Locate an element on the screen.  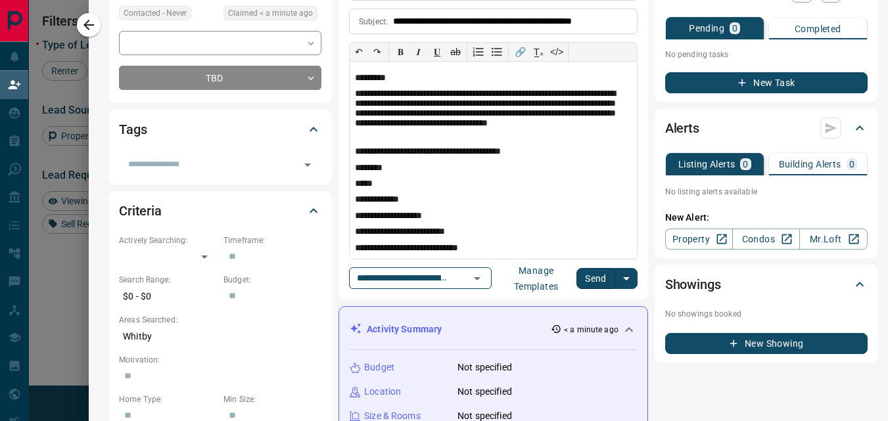
span: Claimed < a minute ago is located at coordinates (270, 13).